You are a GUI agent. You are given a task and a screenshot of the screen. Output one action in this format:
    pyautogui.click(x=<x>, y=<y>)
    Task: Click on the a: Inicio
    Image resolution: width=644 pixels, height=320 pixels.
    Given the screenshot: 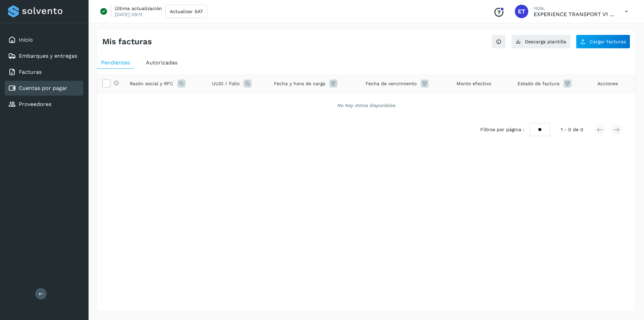 What is the action you would take?
    pyautogui.click(x=26, y=40)
    